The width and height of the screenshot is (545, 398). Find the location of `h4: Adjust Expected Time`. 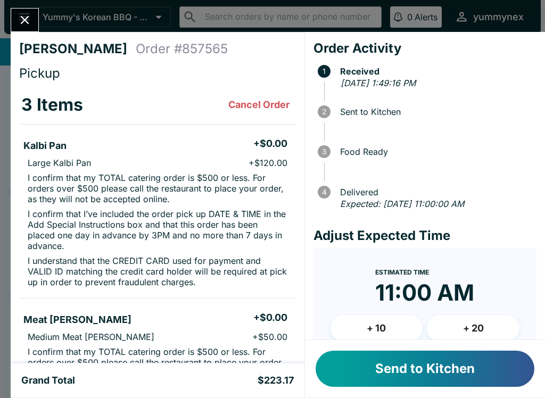

h4: Adjust Expected Time is located at coordinates (425, 236).